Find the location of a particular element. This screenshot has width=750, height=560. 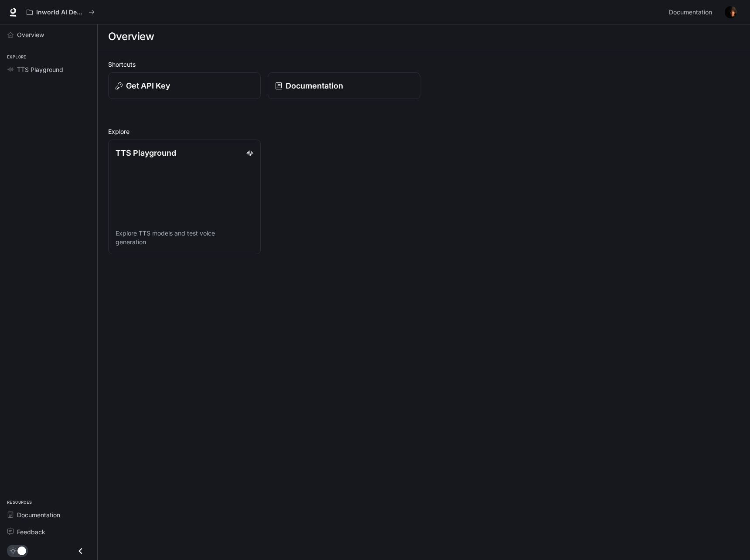

button: User avatar is located at coordinates (731, 12).